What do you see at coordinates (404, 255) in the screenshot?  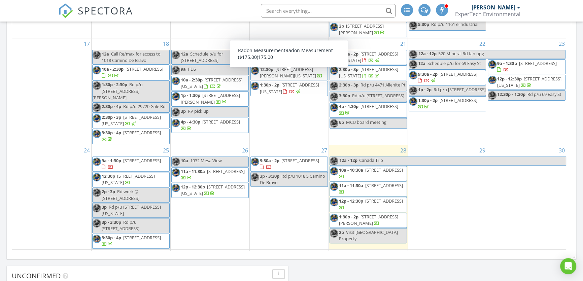 I see `a: Go to September 4, 2025` at bounding box center [404, 255].